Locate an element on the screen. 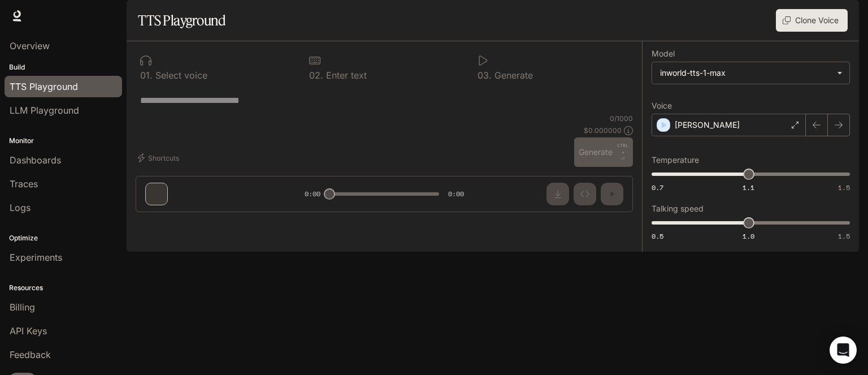  p: Voice is located at coordinates (661, 106).